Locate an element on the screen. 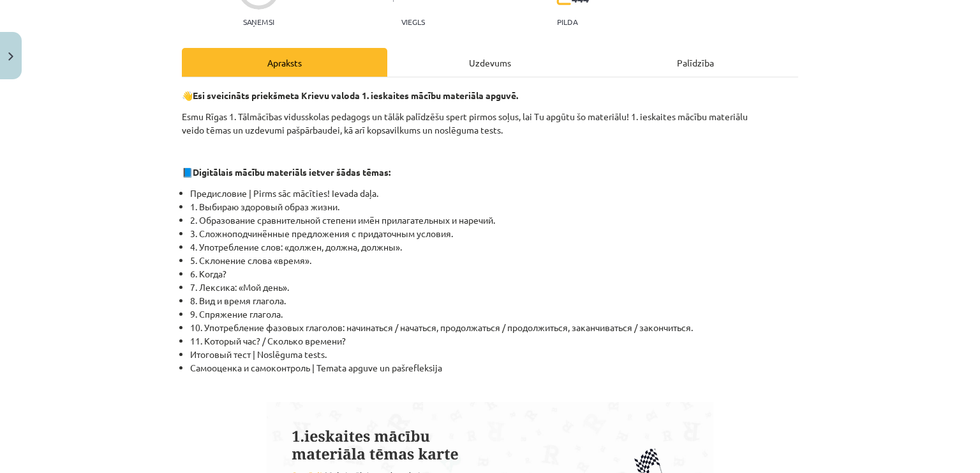 The height and width of the screenshot is (473, 980). img: icon-close-lesson-0947bae3869378f0d4975bcd49f059093ad1ed9edebbc8119c70593378902aed.svg is located at coordinates (11, 56).